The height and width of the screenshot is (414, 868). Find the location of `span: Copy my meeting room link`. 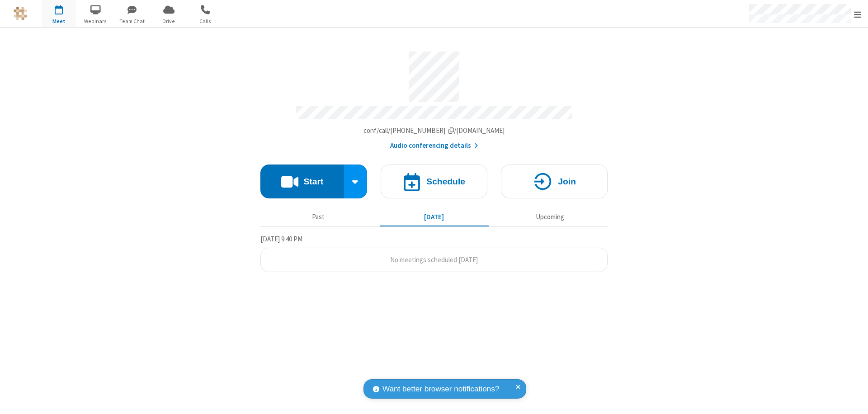

span: Copy my meeting room link is located at coordinates (434, 130).